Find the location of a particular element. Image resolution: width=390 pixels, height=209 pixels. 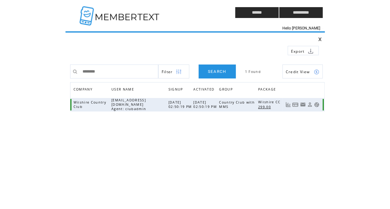

span: GROUP is located at coordinates (226, 90).